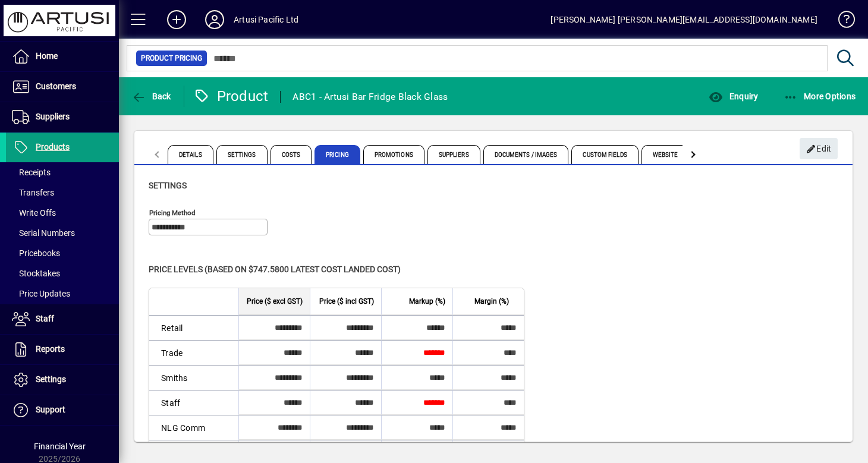 This screenshot has height=463, width=868. Describe the element at coordinates (818, 148) in the screenshot. I see `span: Edit` at that location.